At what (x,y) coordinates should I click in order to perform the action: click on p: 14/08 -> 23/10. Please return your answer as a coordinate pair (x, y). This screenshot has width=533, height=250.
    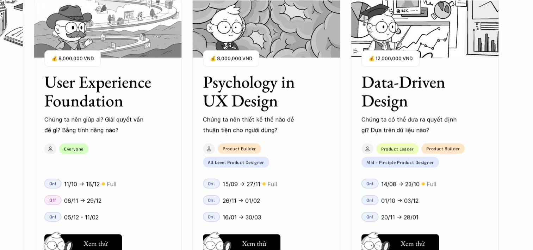
    Looking at the image, I should click on (400, 184).